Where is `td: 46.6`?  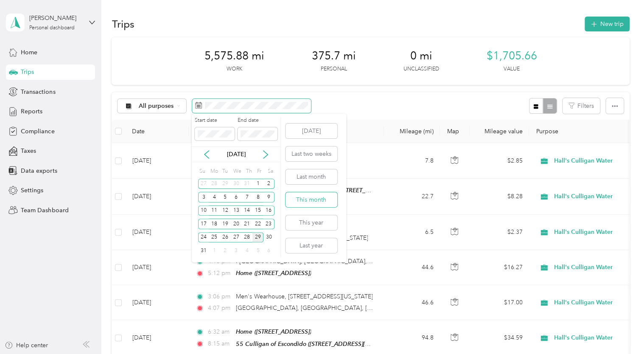 td: 46.6 is located at coordinates (412, 303).